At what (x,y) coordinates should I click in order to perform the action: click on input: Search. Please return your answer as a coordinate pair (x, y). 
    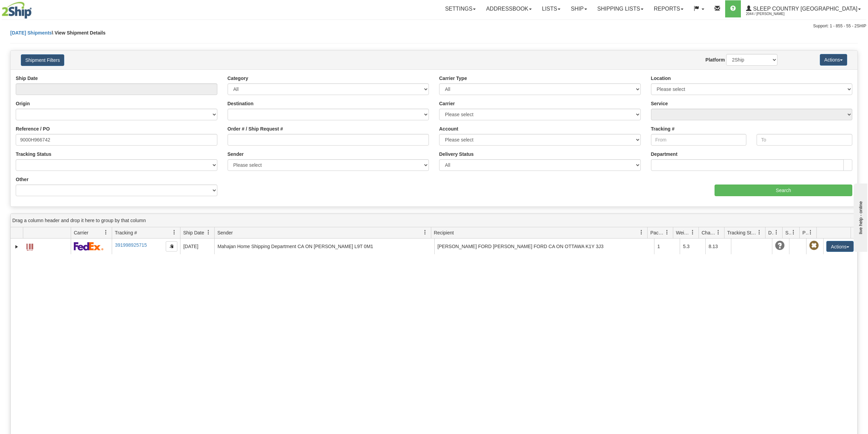
    Looking at the image, I should click on (783, 191).